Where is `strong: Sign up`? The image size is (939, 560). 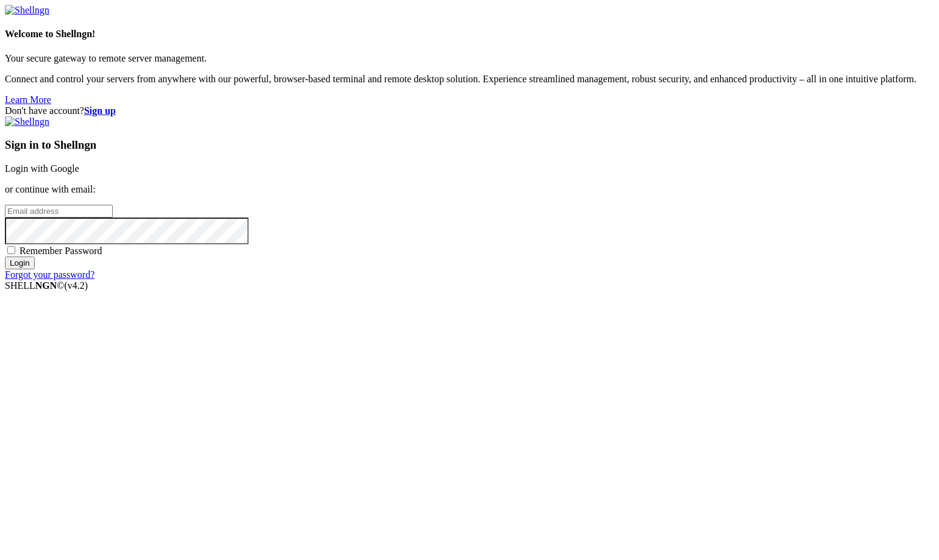
strong: Sign up is located at coordinates (100, 110).